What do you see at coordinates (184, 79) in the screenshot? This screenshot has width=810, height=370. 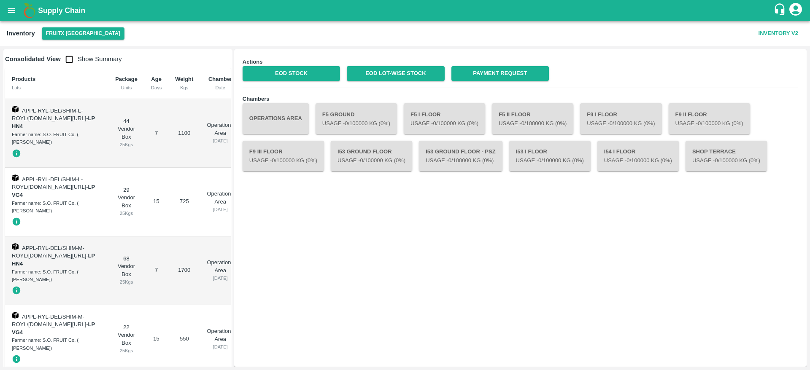 I see `b: Weight` at bounding box center [184, 79].